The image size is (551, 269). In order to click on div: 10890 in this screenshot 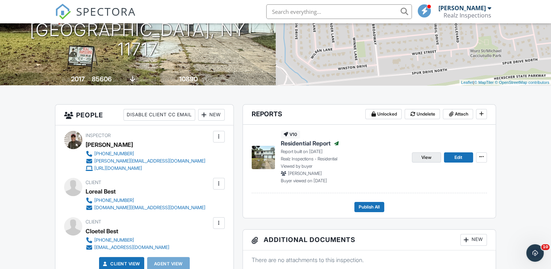, I will do `click(188, 79)`.